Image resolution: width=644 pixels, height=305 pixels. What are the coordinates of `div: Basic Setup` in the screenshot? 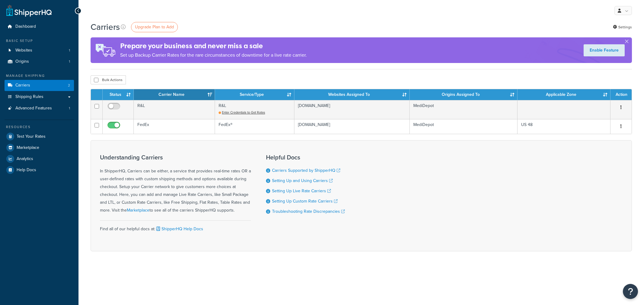 It's located at (39, 41).